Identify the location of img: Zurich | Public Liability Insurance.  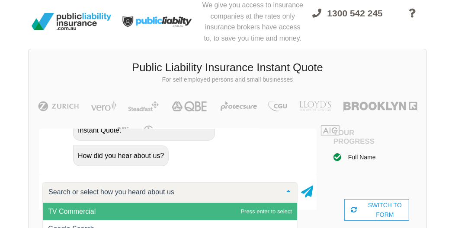
(58, 106).